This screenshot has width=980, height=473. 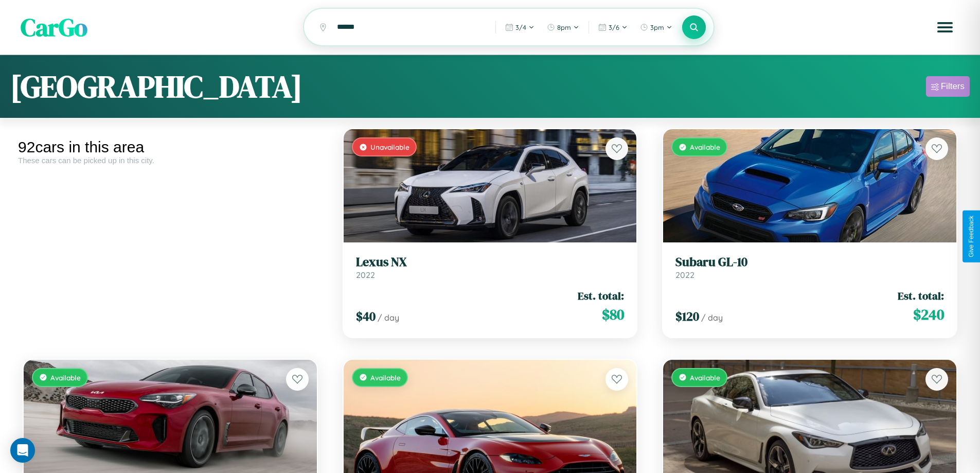 What do you see at coordinates (170, 160) in the screenshot?
I see `div: These cars can be picked up in this city.` at bounding box center [170, 160].